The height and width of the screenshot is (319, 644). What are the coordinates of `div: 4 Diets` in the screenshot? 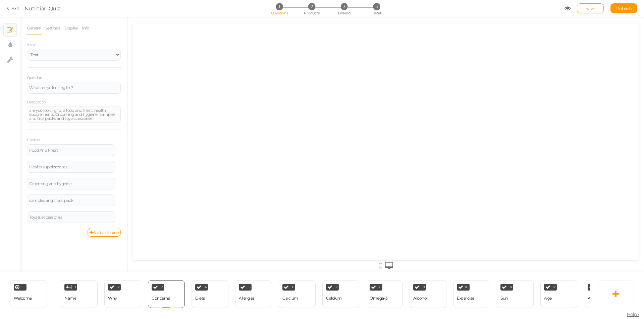 It's located at (210, 294).